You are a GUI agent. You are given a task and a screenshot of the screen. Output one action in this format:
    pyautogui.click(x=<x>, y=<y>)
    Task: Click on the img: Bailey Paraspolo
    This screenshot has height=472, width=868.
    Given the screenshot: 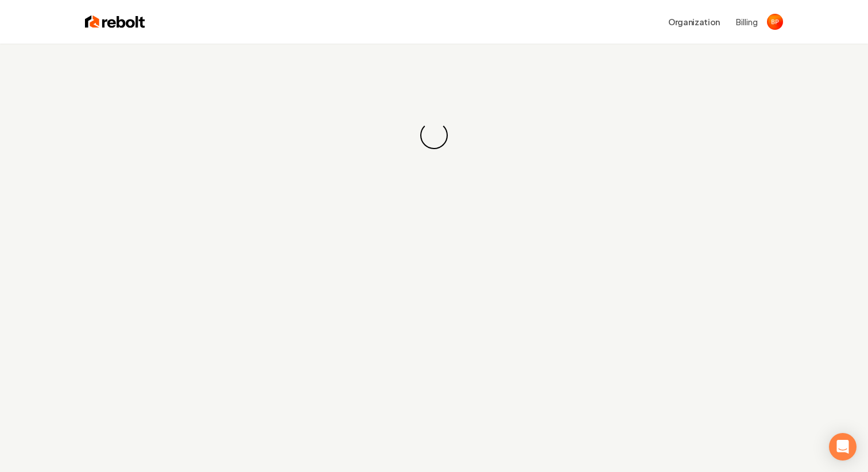 What is the action you would take?
    pyautogui.click(x=775, y=22)
    